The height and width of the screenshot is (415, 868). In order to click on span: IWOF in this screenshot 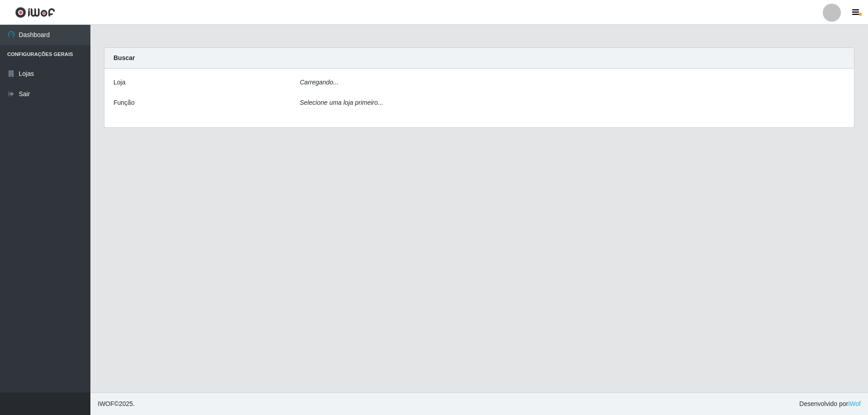, I will do `click(106, 404)`.